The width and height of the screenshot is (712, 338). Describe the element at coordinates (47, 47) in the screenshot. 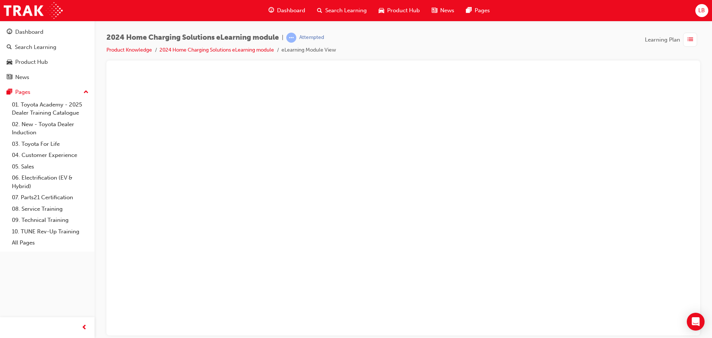

I see `a: Search Learning` at that location.